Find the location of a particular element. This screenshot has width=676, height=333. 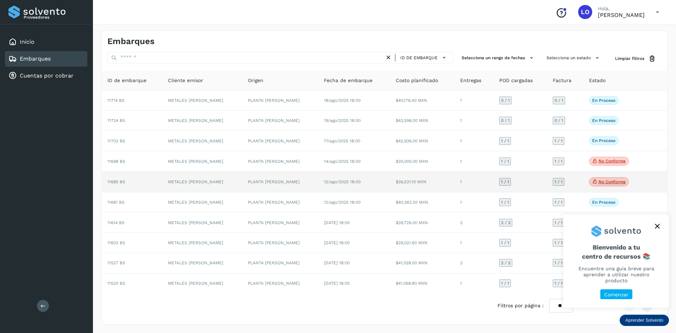

p: LEONILA ORTEGA PIÑA is located at coordinates (621, 15).